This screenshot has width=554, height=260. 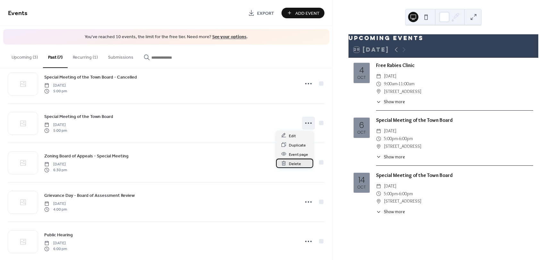 What do you see at coordinates (55, 170) in the screenshot?
I see `span: 6:30 pm` at bounding box center [55, 170].